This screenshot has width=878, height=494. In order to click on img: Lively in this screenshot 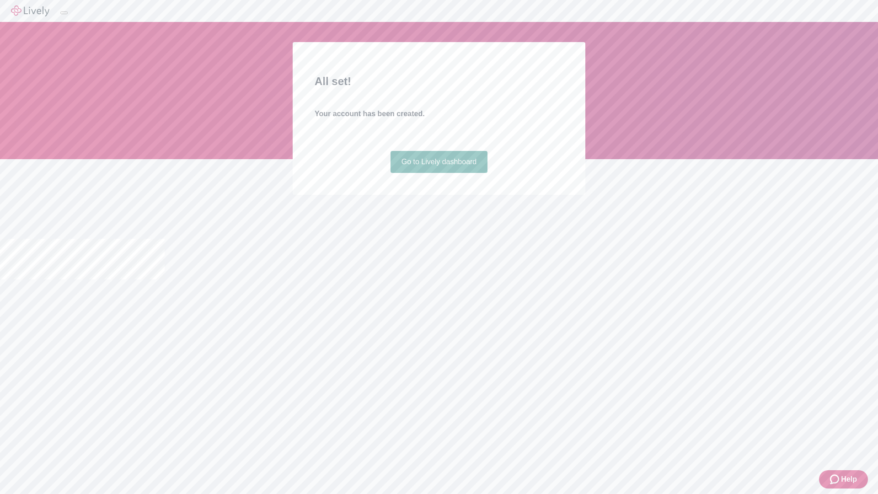, I will do `click(30, 11)`.